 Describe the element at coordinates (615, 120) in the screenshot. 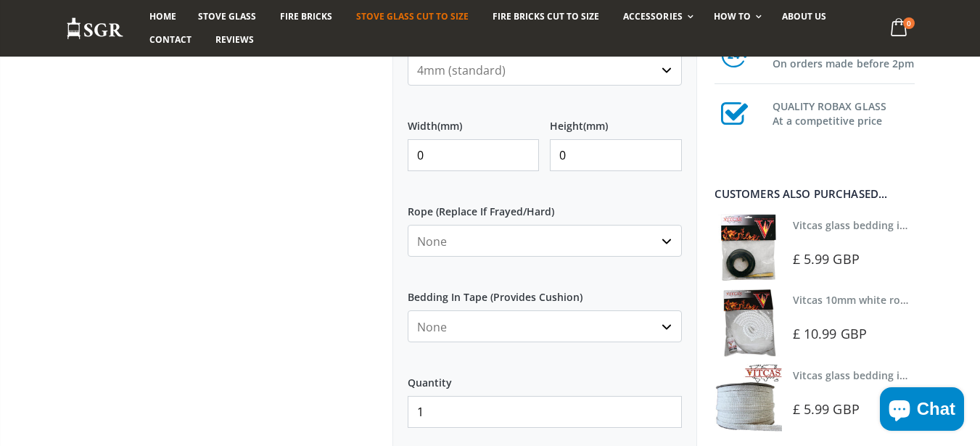

I see `label: Height` at that location.